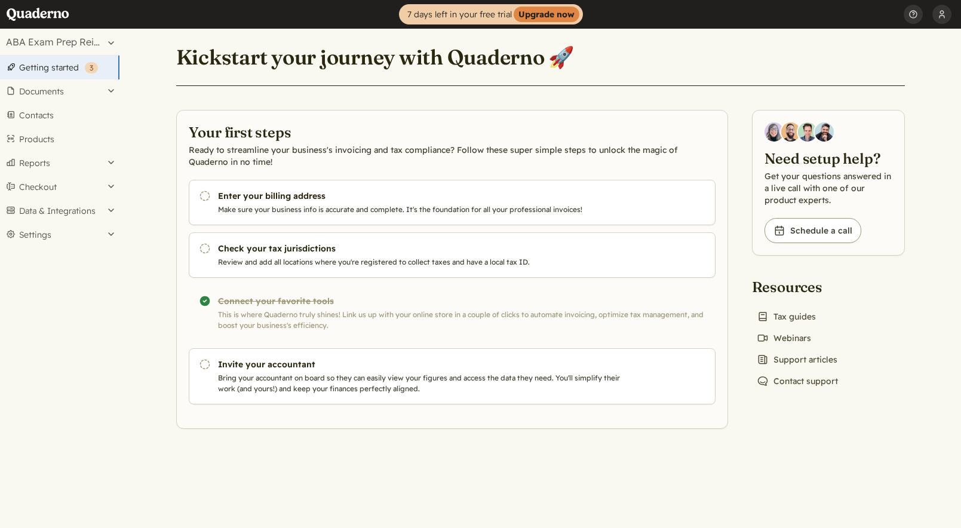  What do you see at coordinates (791, 132) in the screenshot?
I see `img: Jairo Fumero, Account Executive at Quaderno` at bounding box center [791, 132].